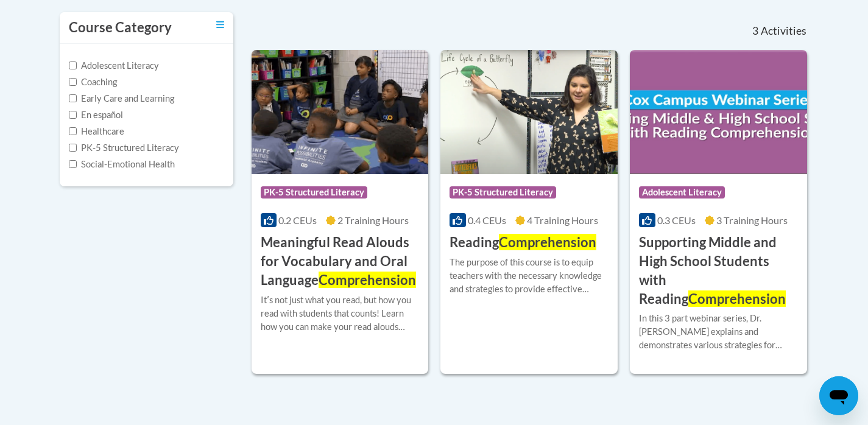 This screenshot has width=868, height=425. I want to click on h3: Supporting Middle and High School Students with Reading, so click(718, 270).